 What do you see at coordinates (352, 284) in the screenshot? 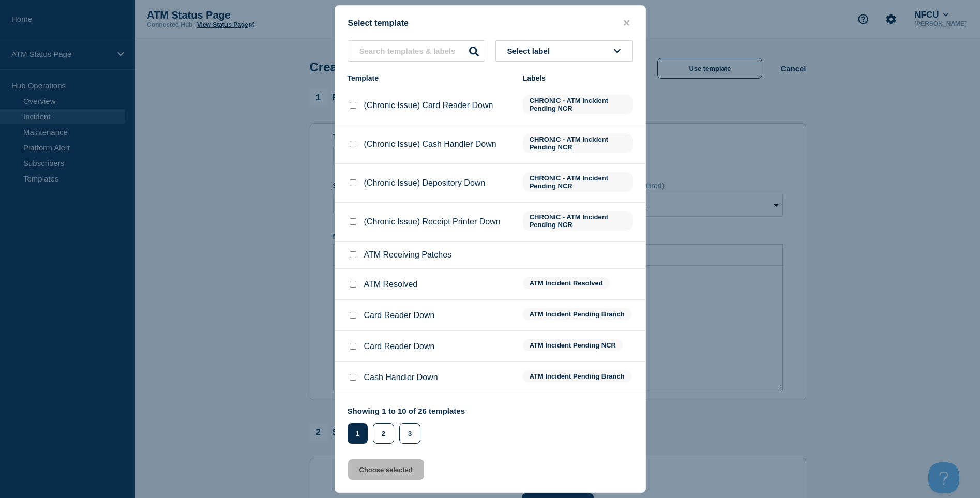
I see `input: ATM Resolved checkbox` at bounding box center [352, 284].